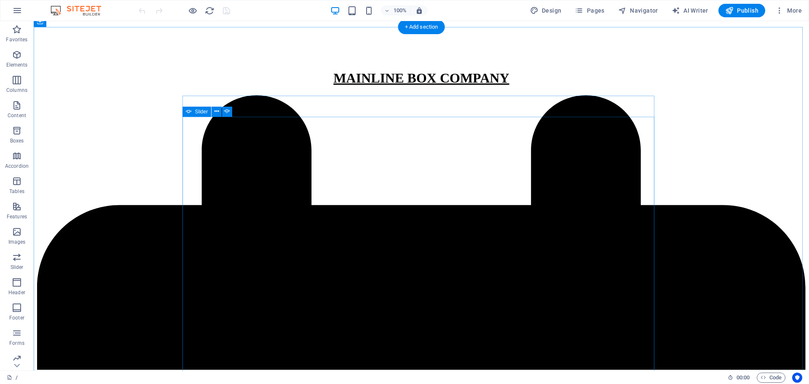 Image resolution: width=809 pixels, height=384 pixels. Describe the element at coordinates (546, 11) in the screenshot. I see `button: Design` at that location.